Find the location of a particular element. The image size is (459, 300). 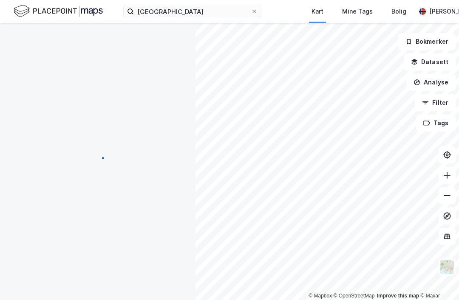

button: Filter is located at coordinates (435, 103).